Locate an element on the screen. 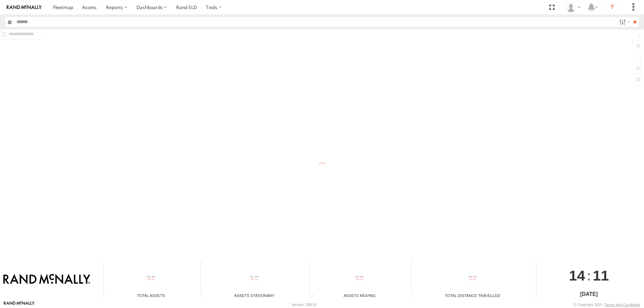 The width and height of the screenshot is (644, 308). div: Total number of assets current stationary. is located at coordinates (206, 296).